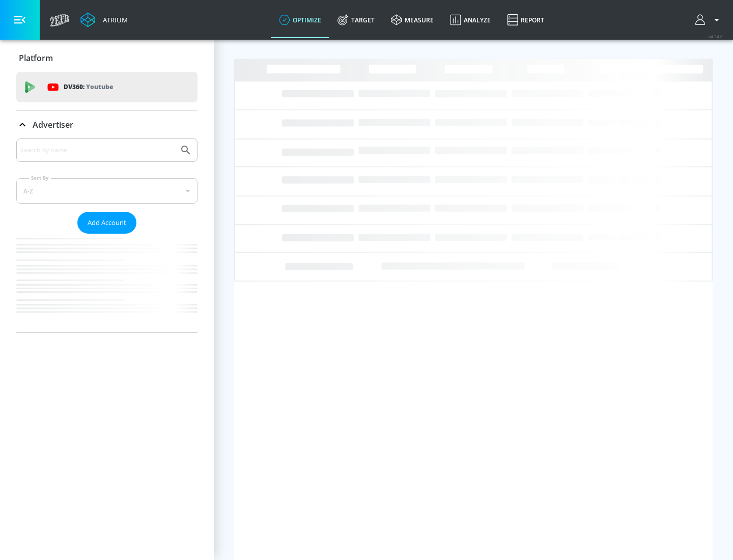  I want to click on a: Target, so click(356, 20).